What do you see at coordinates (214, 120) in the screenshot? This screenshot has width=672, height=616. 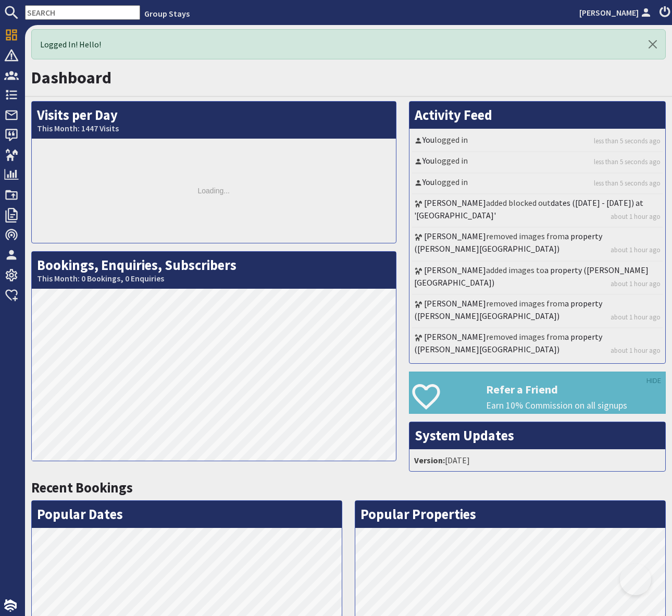 I see `h2: Visits per Day` at bounding box center [214, 120].